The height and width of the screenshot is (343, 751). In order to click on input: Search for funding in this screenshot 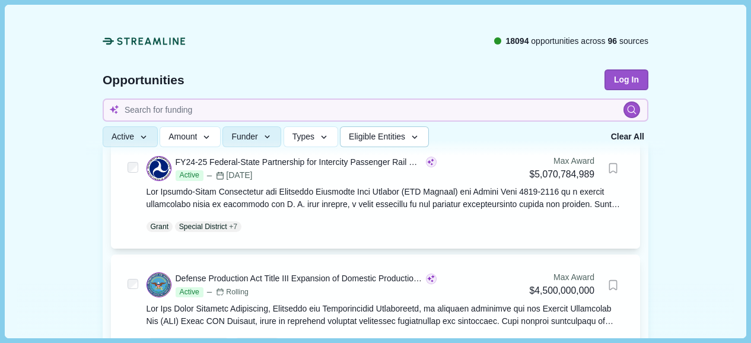, I will do `click(375, 110)`.